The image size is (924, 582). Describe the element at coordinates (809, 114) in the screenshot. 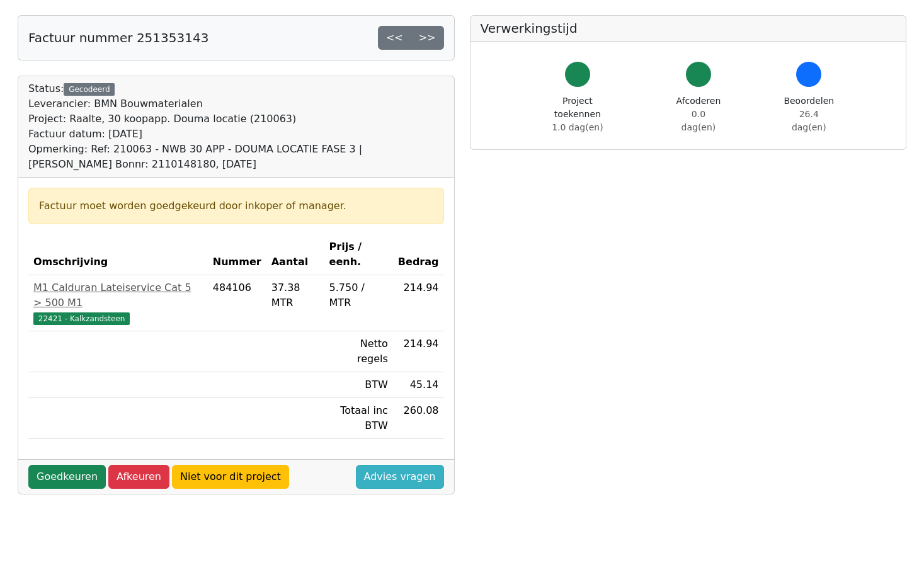

I see `div: Beoordelen` at that location.